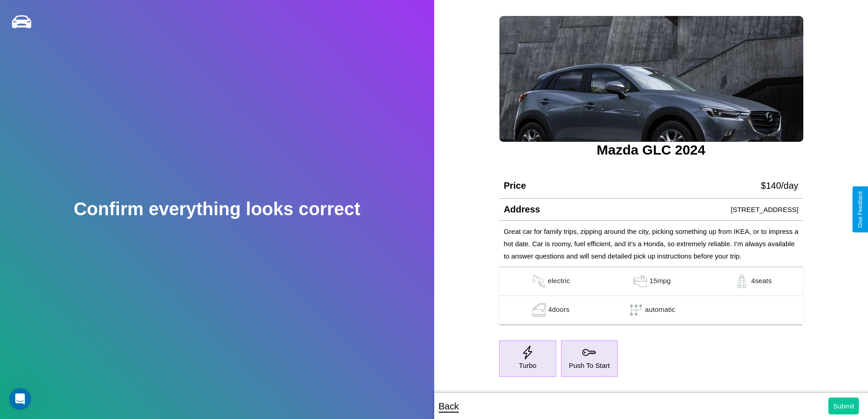 This screenshot has height=419, width=868. Describe the element at coordinates (651, 243) in the screenshot. I see `p: Great car for family trips, zipping around the city, picking something up from IKEA, or to impres...` at that location.